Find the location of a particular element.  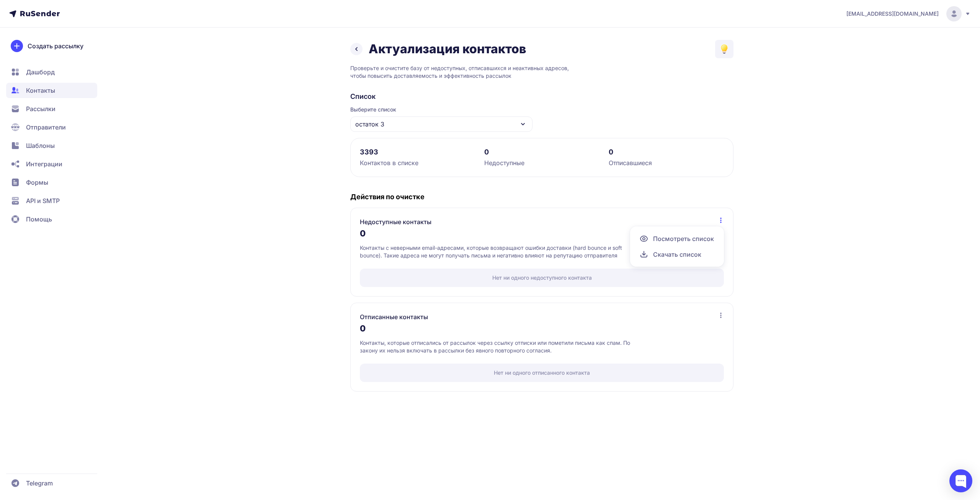

span: Создать рассылку is located at coordinates (56, 46).